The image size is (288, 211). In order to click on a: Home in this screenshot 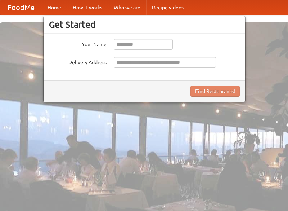, I will do `click(54, 8)`.